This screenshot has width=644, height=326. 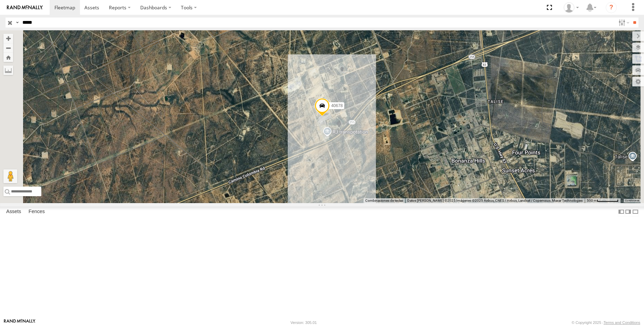 What do you see at coordinates (627, 212) in the screenshot?
I see `label: Dock Summary Table to the Right` at bounding box center [627, 212].